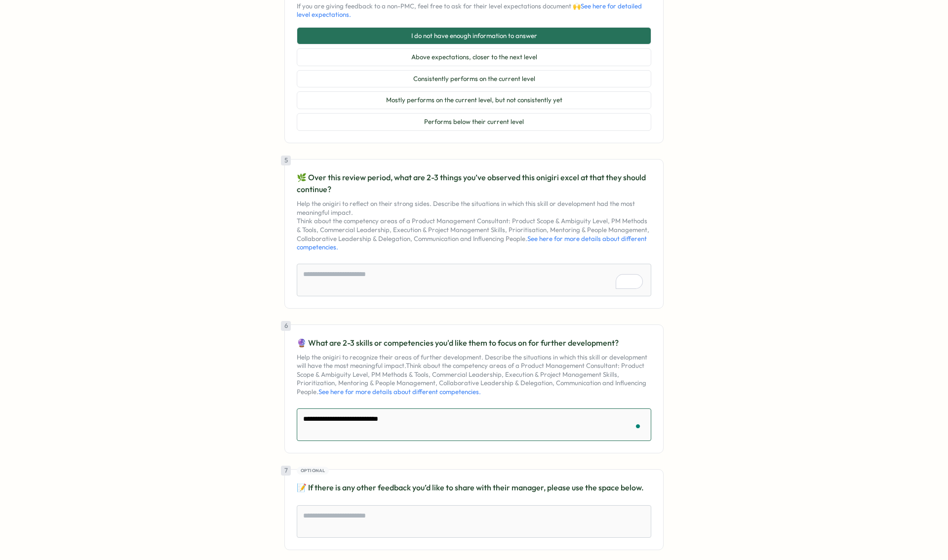 The height and width of the screenshot is (560, 948). I want to click on p: 🔮 What are 2-3 skills or competencies you'd like them to focus on for further development?, so click(474, 343).